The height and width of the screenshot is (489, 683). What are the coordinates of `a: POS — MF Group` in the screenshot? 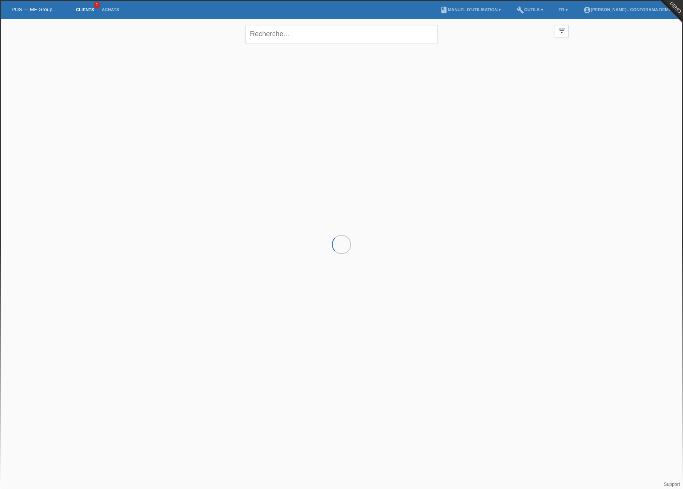 It's located at (32, 9).